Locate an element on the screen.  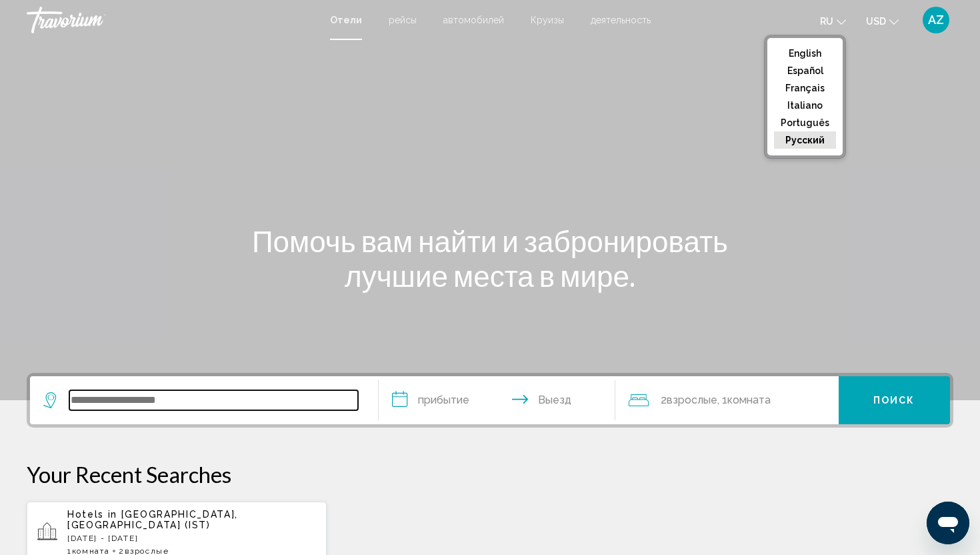
span: USD is located at coordinates (877, 22).